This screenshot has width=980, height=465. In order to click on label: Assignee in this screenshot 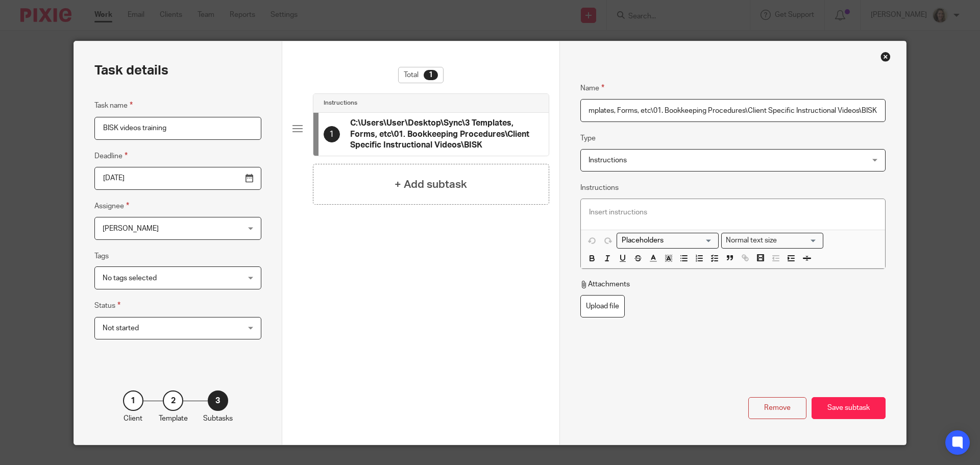, I will do `click(111, 206)`.